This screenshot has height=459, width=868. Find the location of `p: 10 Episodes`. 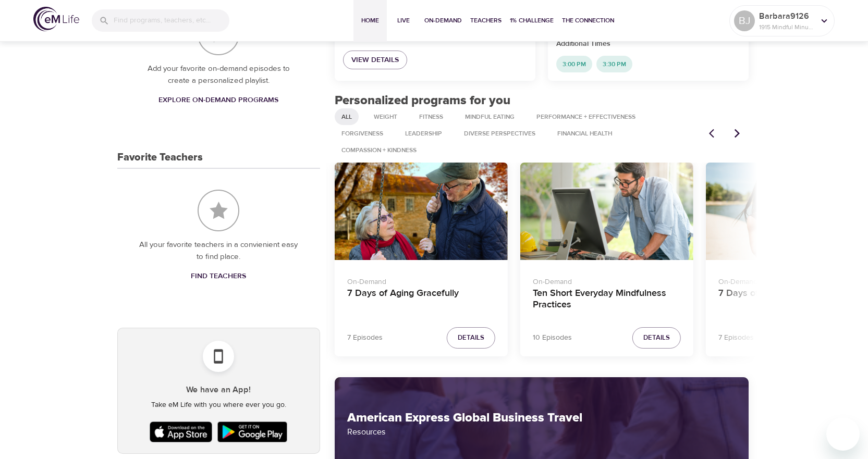

p: 10 Episodes is located at coordinates (552, 338).